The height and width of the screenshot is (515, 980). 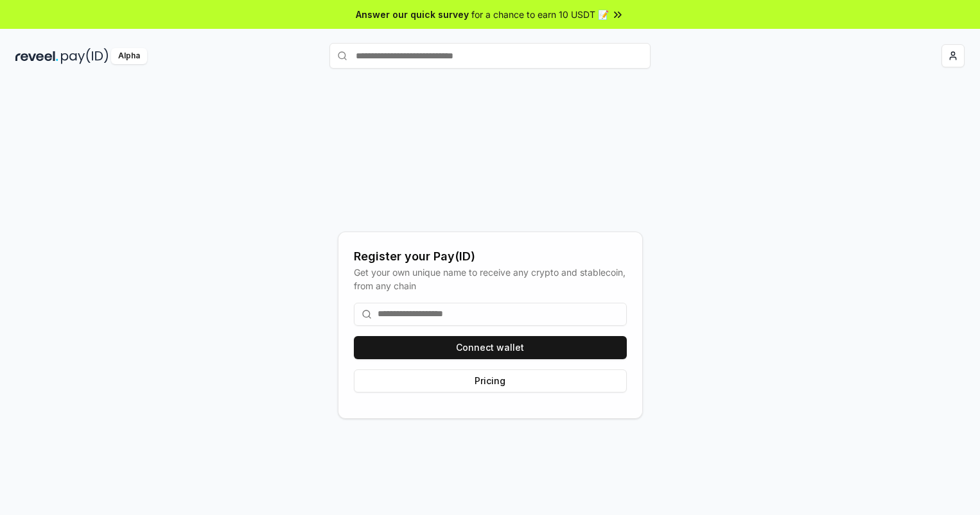 What do you see at coordinates (490, 347) in the screenshot?
I see `button: Connect wallet` at bounding box center [490, 347].